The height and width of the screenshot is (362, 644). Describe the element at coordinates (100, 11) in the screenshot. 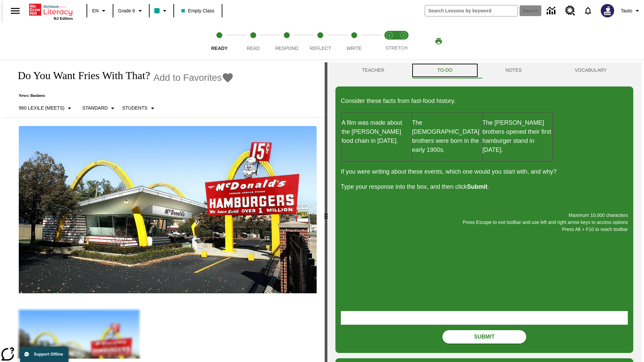

I see `button: Language: EN, Select a language` at that location.